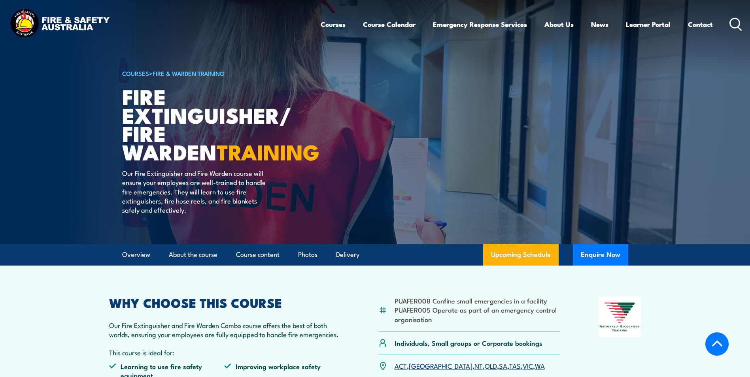  I want to click on a: Courses, so click(333, 24).